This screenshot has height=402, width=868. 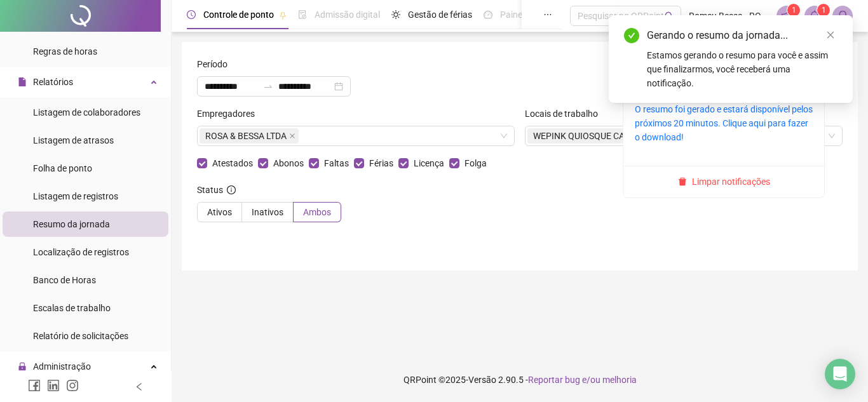 What do you see at coordinates (231, 190) in the screenshot?
I see `span: info-circle` at bounding box center [231, 190].